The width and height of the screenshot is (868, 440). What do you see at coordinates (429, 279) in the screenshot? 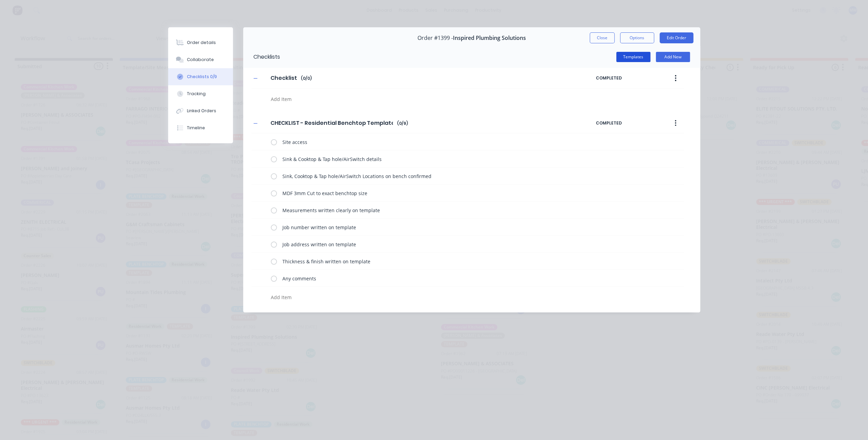
I see `textarea: Any comments` at bounding box center [429, 279].